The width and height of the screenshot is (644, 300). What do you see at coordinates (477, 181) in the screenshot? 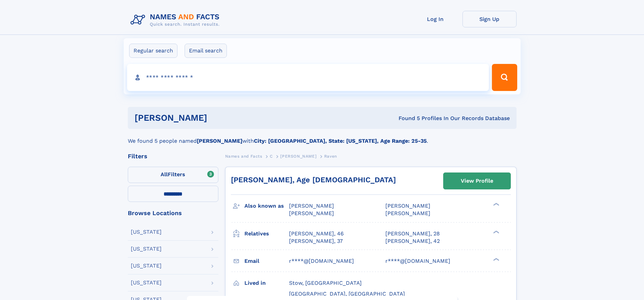
I see `div: View Profile` at bounding box center [477, 181].